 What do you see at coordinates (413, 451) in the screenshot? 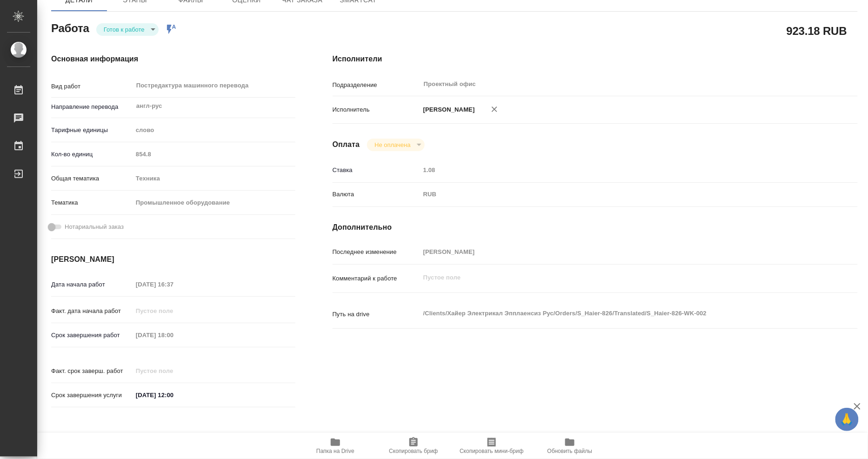
I see `span: Скопировать бриф` at bounding box center [413, 451].